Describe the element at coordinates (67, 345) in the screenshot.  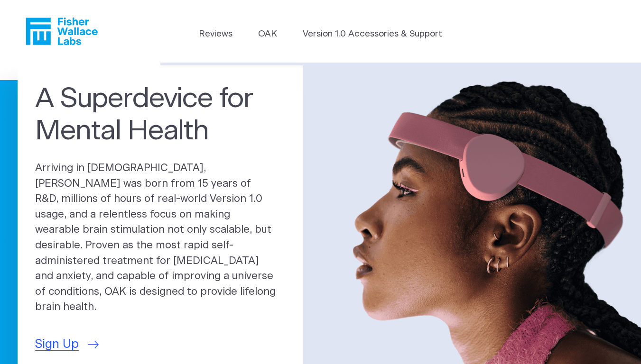
I see `a: Sign Up` at that location.